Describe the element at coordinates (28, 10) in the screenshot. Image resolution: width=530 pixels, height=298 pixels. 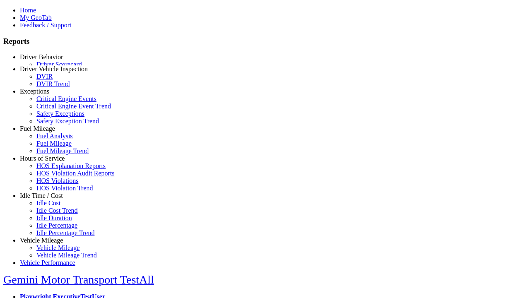
I see `a: Home` at that location.